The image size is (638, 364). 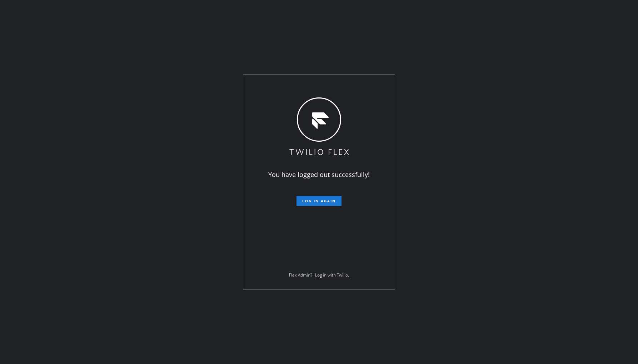 I want to click on a: Log in with Twilio., so click(x=332, y=275).